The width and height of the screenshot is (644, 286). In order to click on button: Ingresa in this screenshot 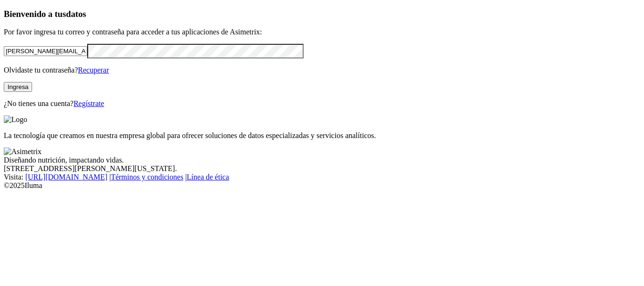, I will do `click(18, 86)`.